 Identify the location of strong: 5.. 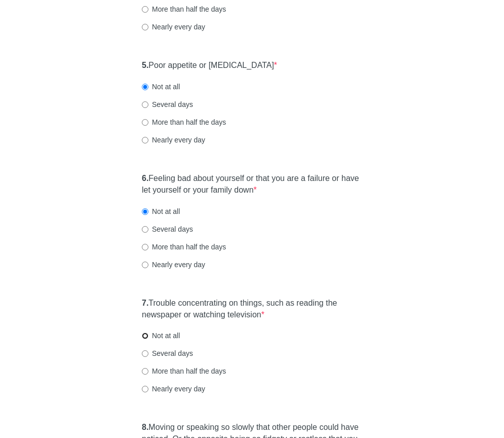
(145, 65).